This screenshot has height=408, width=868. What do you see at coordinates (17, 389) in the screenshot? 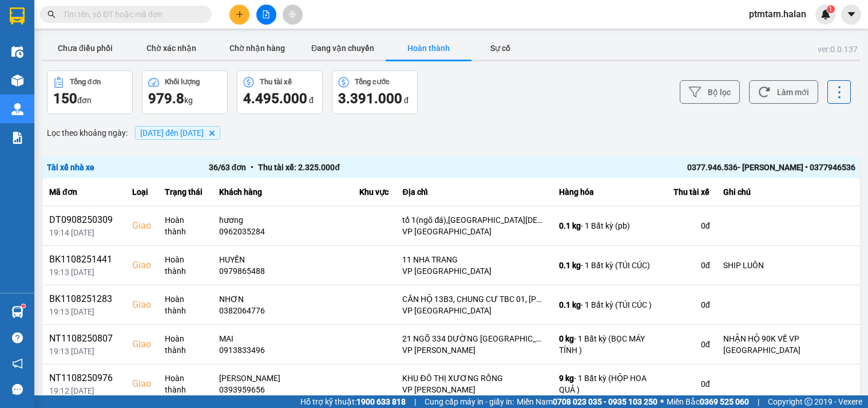
I see `span: message` at bounding box center [17, 389].